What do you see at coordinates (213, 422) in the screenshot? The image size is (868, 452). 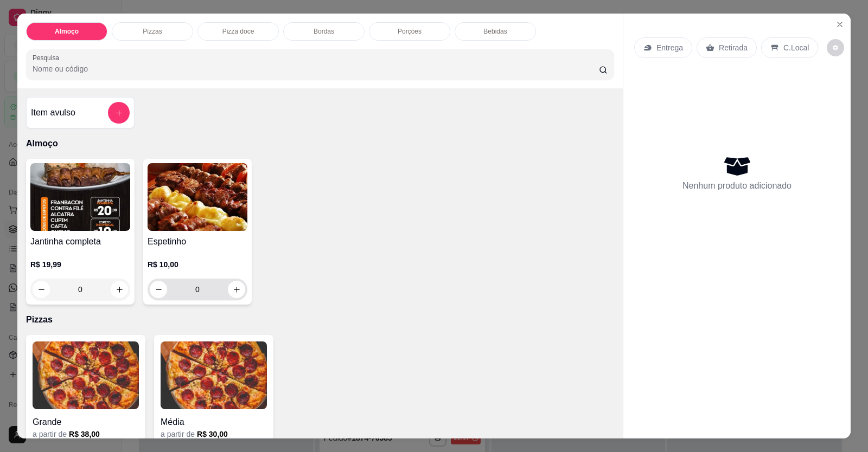 I see `h4: Média` at bounding box center [213, 422].